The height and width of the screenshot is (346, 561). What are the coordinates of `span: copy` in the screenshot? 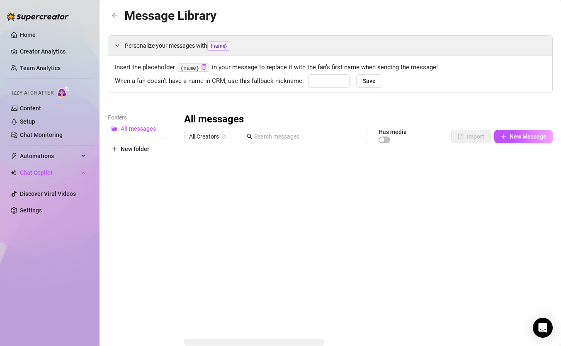 It's located at (203, 67).